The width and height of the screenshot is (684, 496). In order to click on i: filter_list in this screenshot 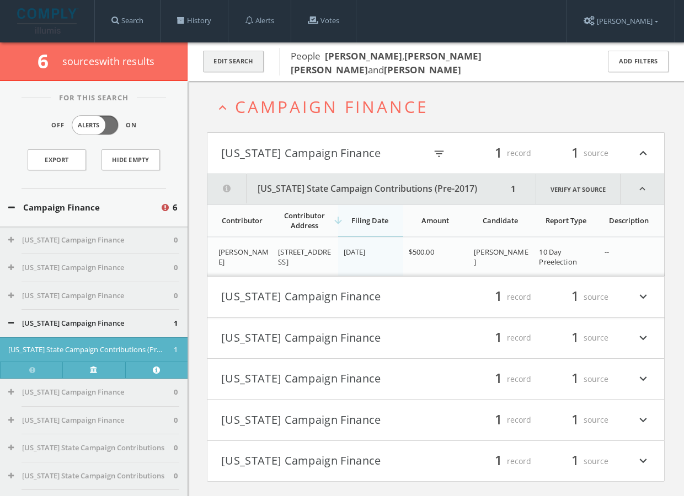, I will do `click(439, 154)`.